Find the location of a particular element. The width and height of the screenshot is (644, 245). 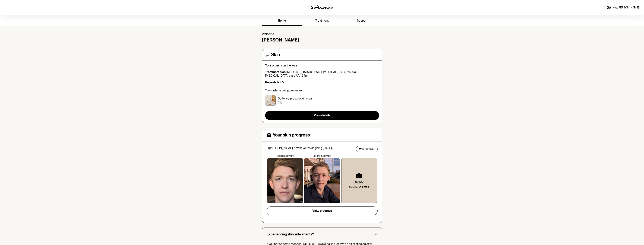

button: Experiencing skin side effects? is located at coordinates (322, 234).